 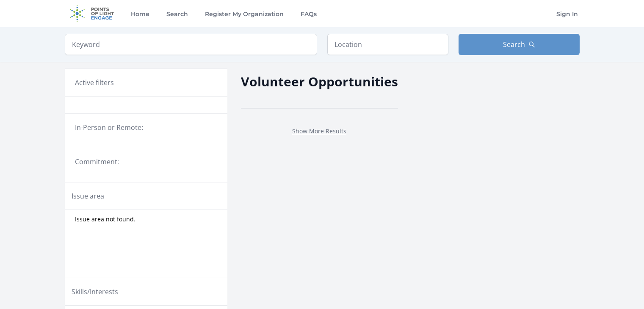 I want to click on legend: Commitment:, so click(x=146, y=162).